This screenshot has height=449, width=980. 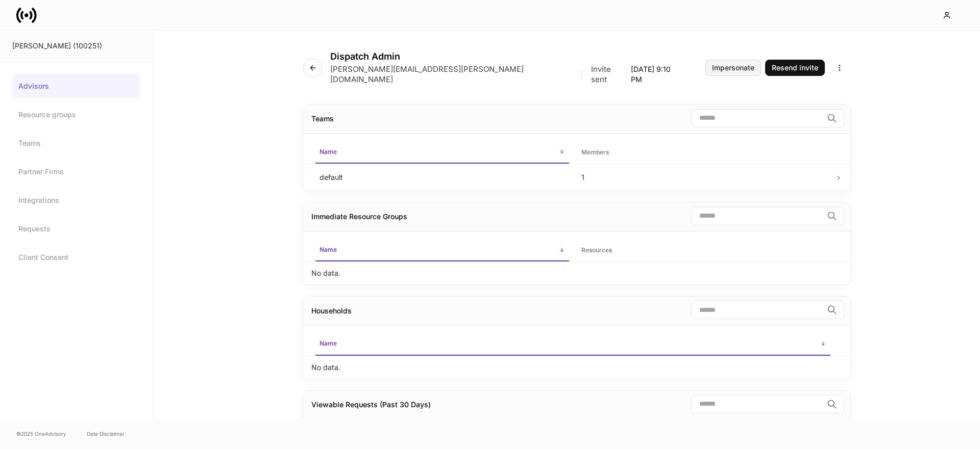 I want to click on div: Immediate Resource Groups, so click(x=360, y=217).